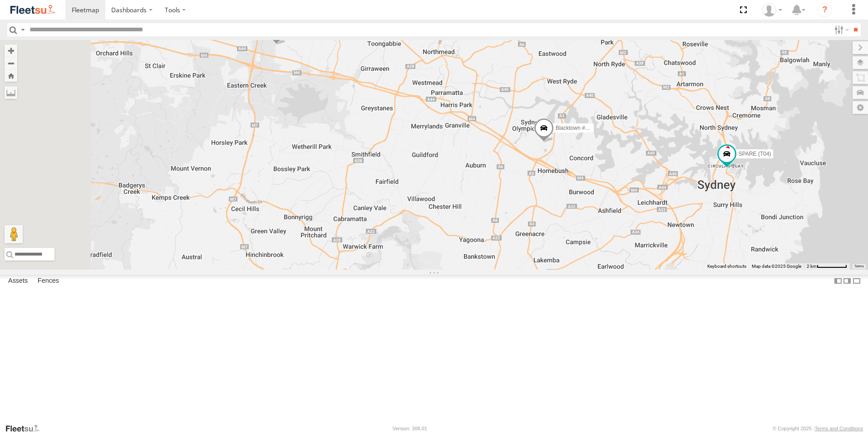  Describe the element at coordinates (33, 9) in the screenshot. I see `img: fleetsu-logo-horizontal.svg` at that location.